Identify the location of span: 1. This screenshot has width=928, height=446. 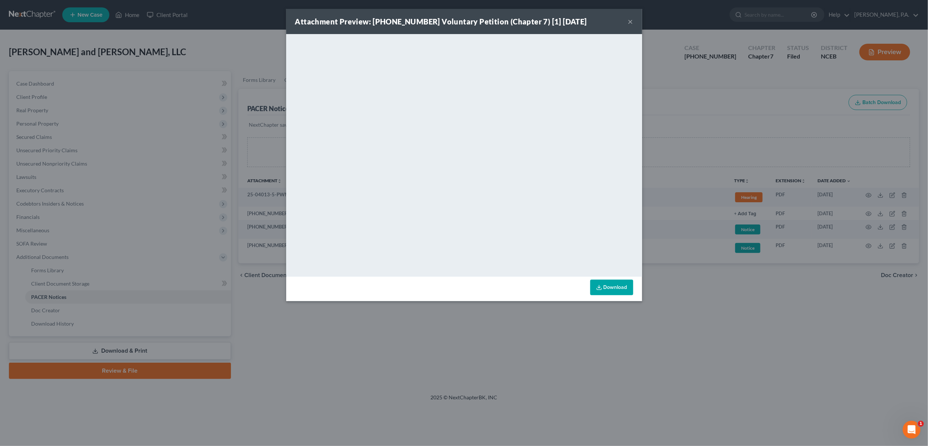
(921, 424).